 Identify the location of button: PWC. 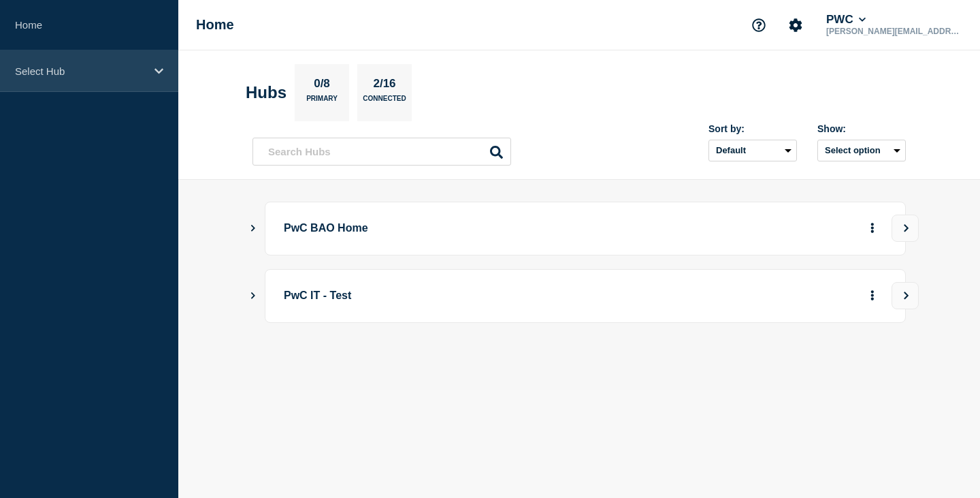
(846, 19).